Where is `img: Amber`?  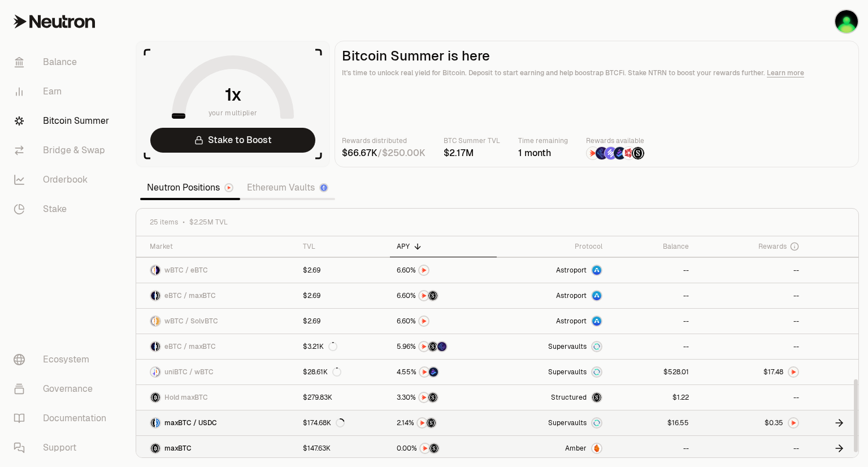
img: Amber is located at coordinates (596, 448).